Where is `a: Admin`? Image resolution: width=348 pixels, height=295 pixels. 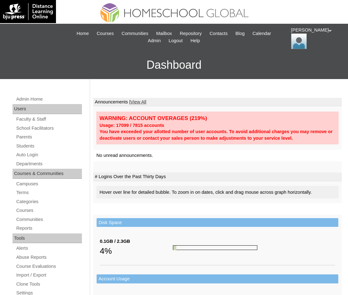
a: Admin is located at coordinates (154, 41).